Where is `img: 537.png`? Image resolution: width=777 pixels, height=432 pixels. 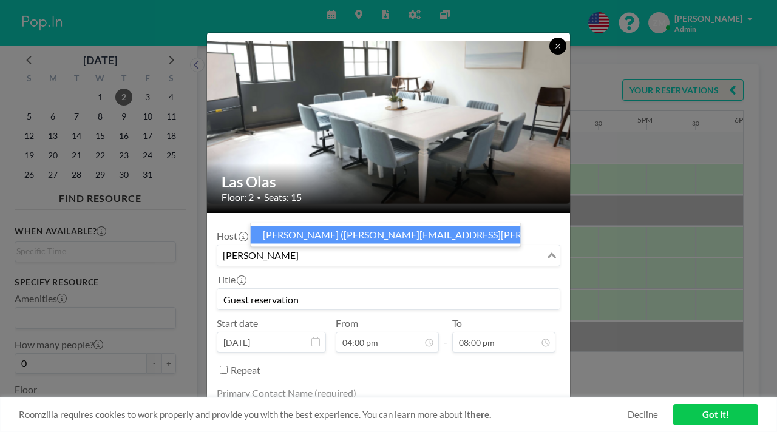 img: 537.png is located at coordinates (389, 123).